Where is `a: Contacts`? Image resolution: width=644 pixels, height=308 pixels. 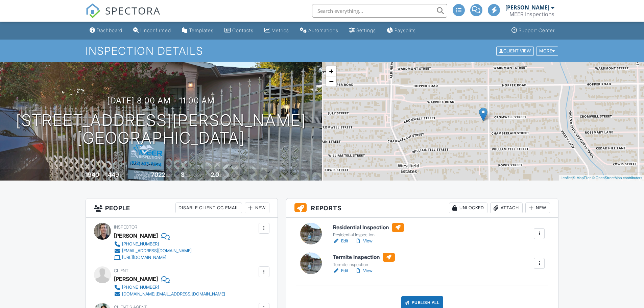
a: Contacts is located at coordinates (239, 30).